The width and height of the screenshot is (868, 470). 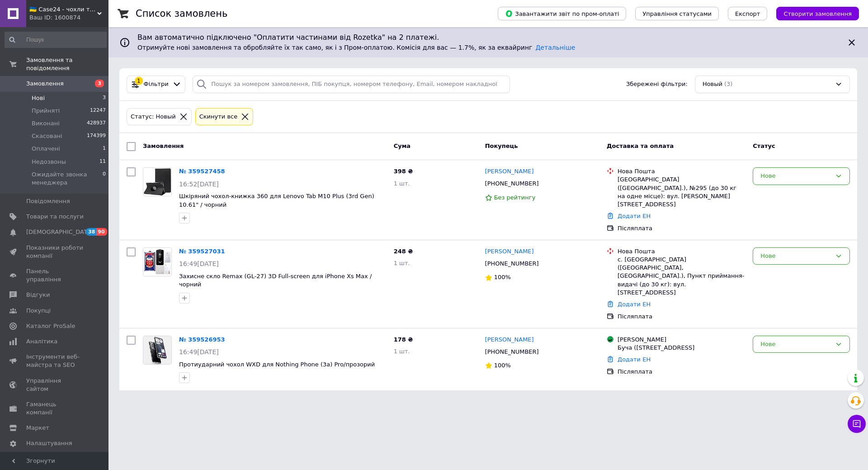 What do you see at coordinates (202, 251) in the screenshot?
I see `a: № 359527031` at bounding box center [202, 251].